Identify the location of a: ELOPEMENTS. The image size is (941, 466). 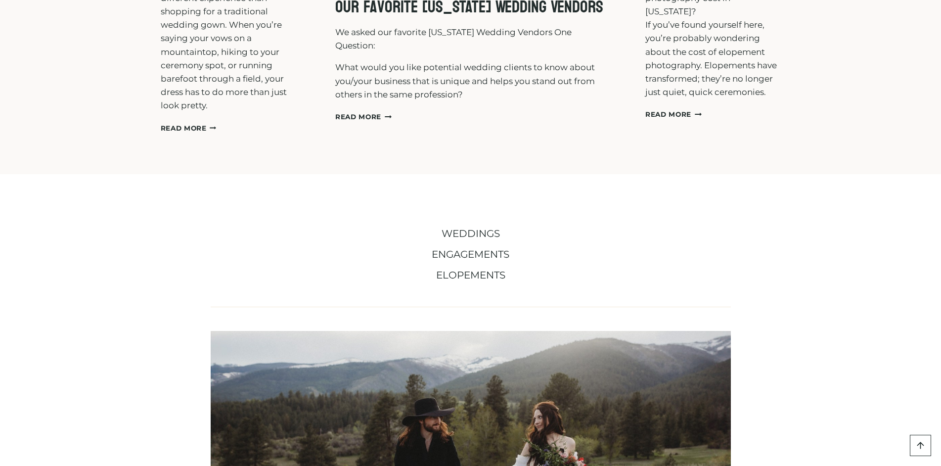
(471, 275).